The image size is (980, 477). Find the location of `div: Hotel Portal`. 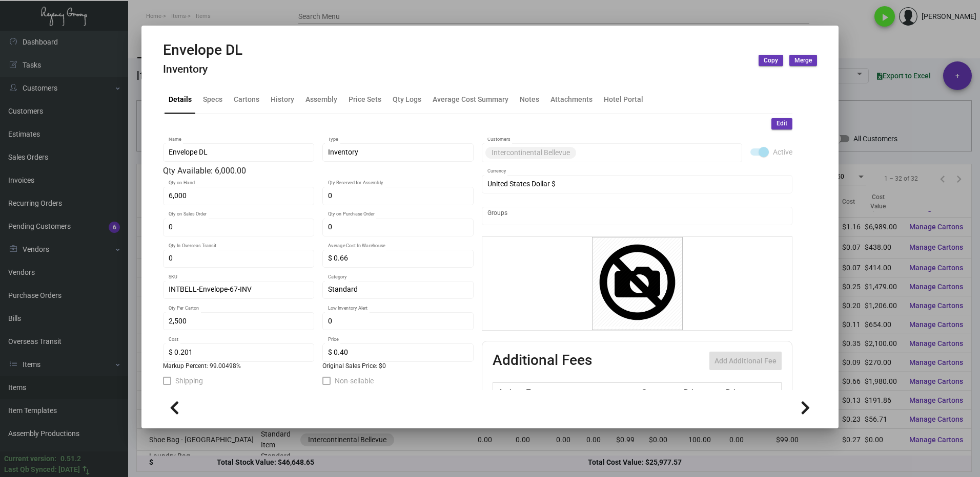

div: Hotel Portal is located at coordinates (623, 99).